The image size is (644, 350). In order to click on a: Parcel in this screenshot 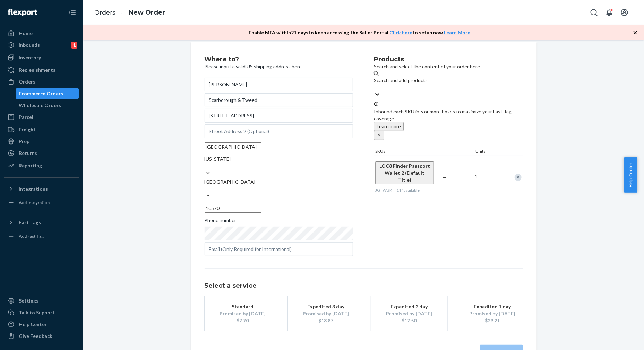, I will do `click(42, 117)`.